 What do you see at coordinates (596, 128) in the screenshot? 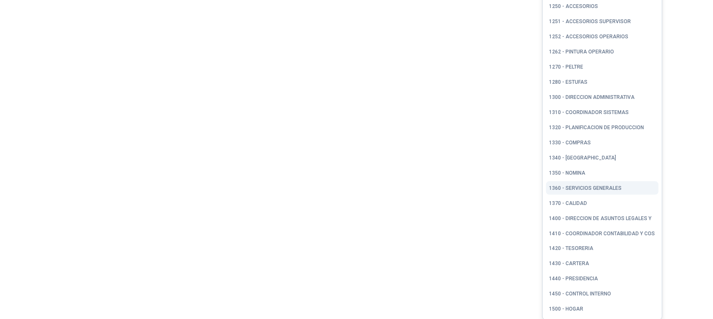
I see `div: 1320 - PLANIFICACION DE PRODUCCION` at bounding box center [596, 128].